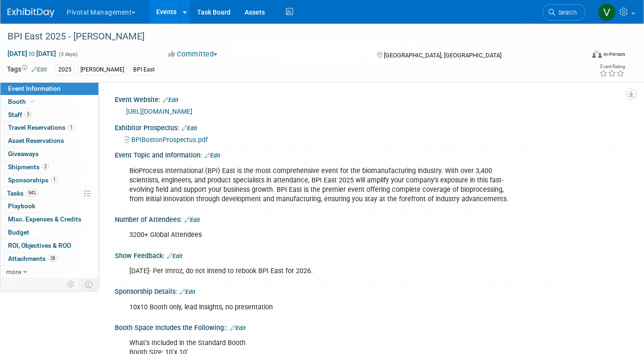 This screenshot has width=644, height=354. What do you see at coordinates (20, 115) in the screenshot?
I see `span: Staff` at bounding box center [20, 115].